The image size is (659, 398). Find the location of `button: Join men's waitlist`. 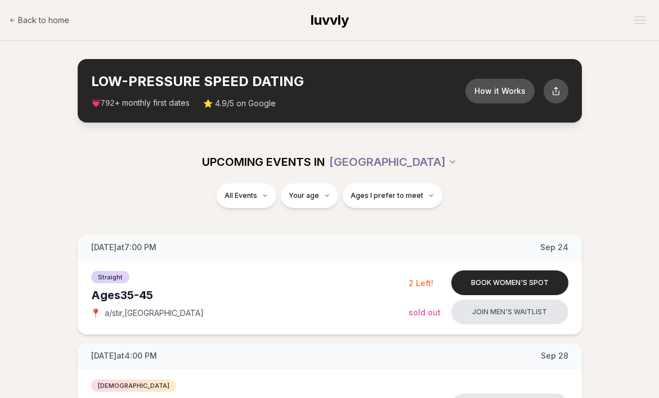

button: Join men's waitlist is located at coordinates (510, 312).